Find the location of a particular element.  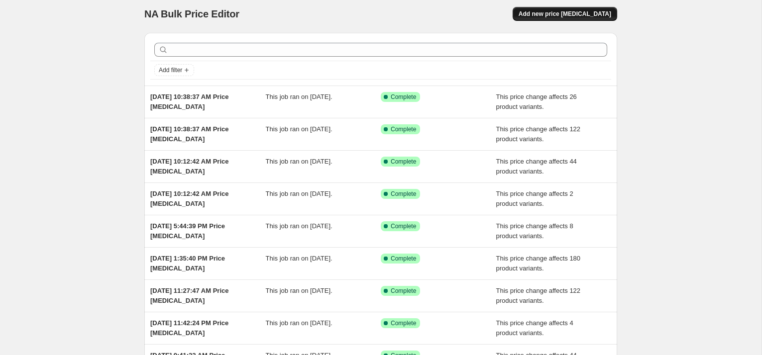

span: Add filter is located at coordinates (170, 70).